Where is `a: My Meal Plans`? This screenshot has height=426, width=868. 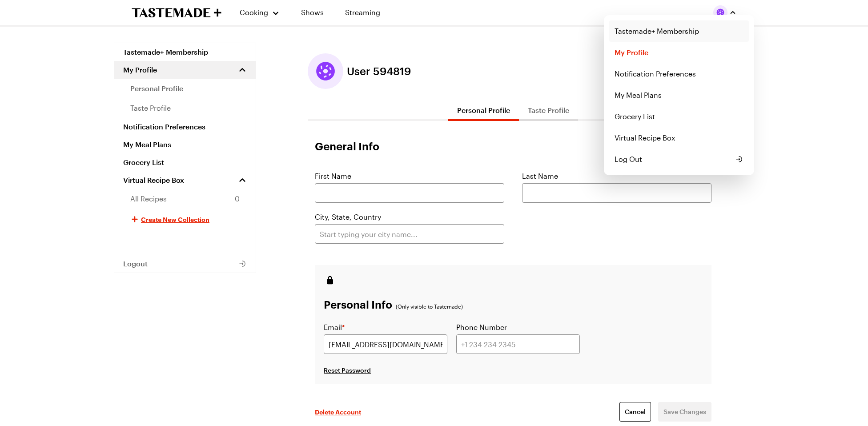 a: My Meal Plans is located at coordinates (679, 95).